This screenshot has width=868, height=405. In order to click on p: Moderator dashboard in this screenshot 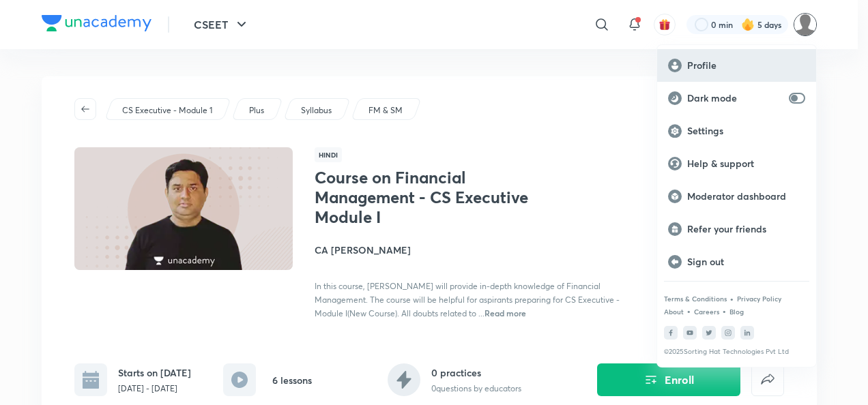, I will do `click(745, 196)`.